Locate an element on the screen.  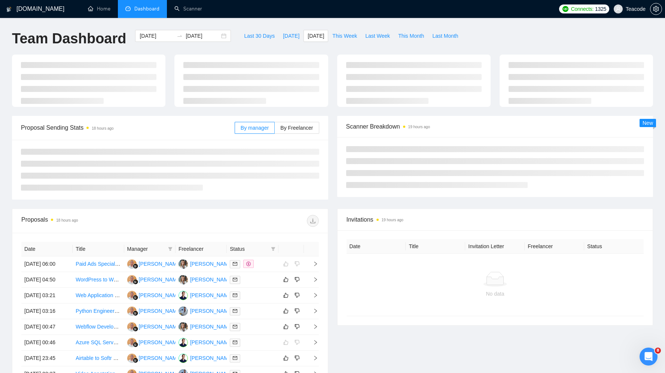
div: Proposals is located at coordinates (95, 221).